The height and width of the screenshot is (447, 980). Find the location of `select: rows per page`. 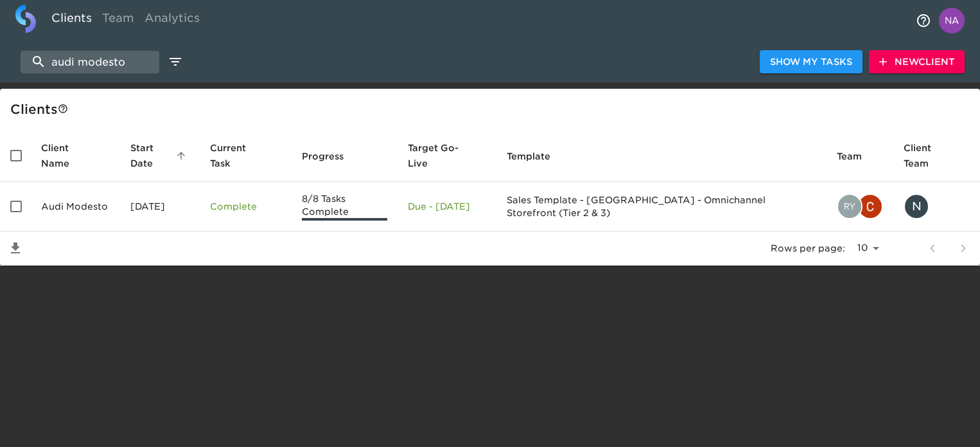

select: rows per page is located at coordinates (867, 248).